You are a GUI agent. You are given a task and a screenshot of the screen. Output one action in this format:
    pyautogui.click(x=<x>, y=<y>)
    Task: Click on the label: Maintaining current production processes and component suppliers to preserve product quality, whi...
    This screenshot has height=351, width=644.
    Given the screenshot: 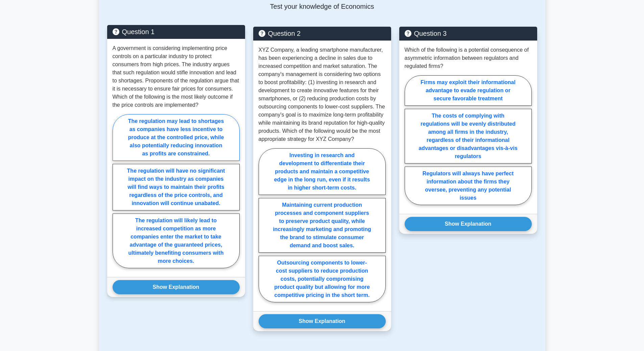 What is the action you would take?
    pyautogui.click(x=322, y=225)
    